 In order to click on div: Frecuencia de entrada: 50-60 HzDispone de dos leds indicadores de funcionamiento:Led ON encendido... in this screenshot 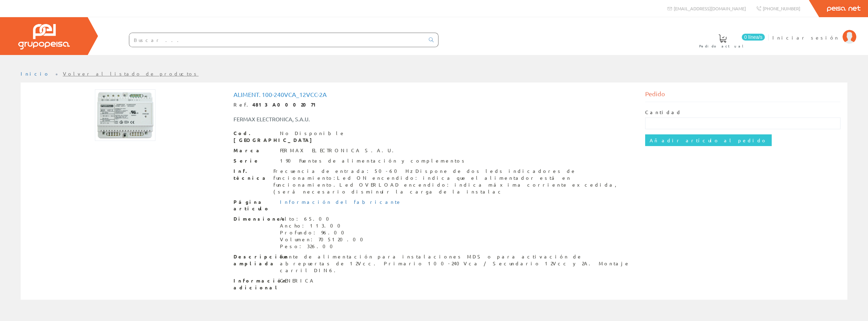, I will do `click(454, 182)`.